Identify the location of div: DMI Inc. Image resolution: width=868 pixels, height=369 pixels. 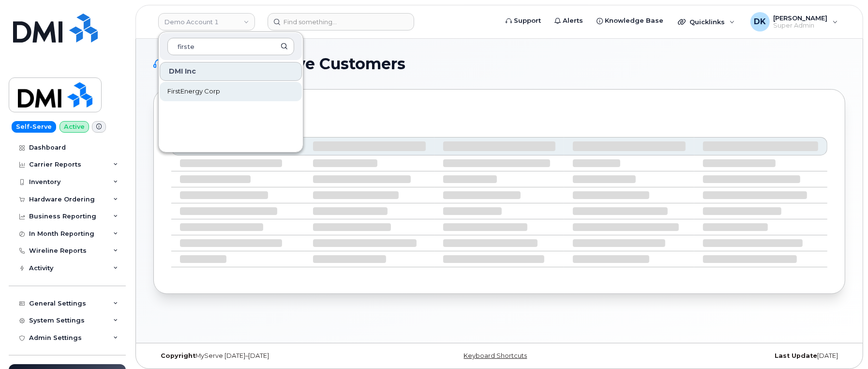
(231, 71).